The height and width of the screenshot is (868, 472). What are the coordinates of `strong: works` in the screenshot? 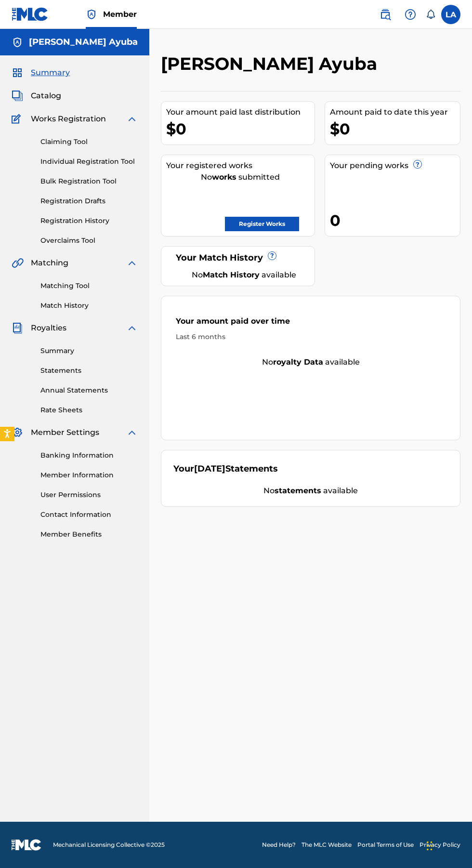 It's located at (224, 177).